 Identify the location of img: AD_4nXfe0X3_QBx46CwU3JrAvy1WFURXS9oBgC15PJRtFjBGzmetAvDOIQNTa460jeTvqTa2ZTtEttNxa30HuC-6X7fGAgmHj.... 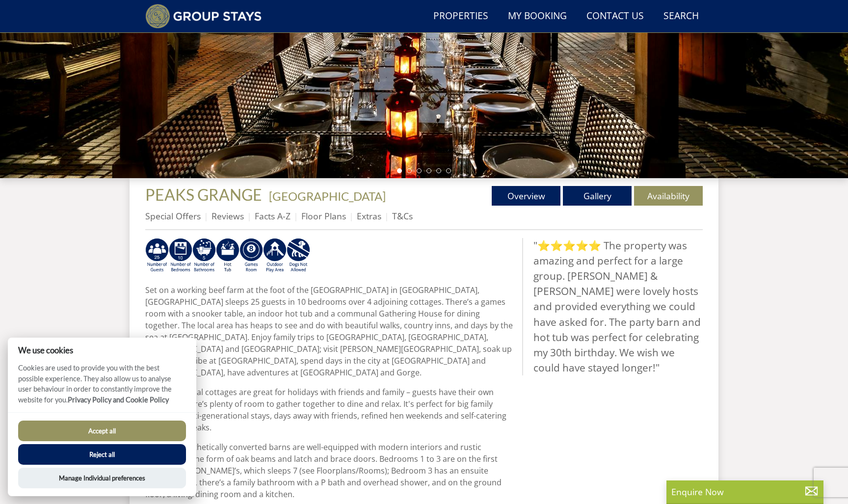
(251, 256).